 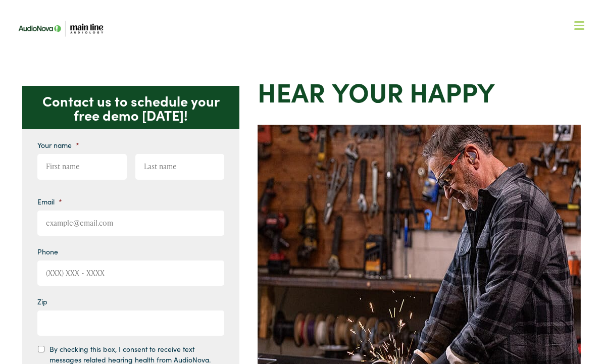 What do you see at coordinates (82, 167) in the screenshot?
I see `input: First name` at bounding box center [82, 167].